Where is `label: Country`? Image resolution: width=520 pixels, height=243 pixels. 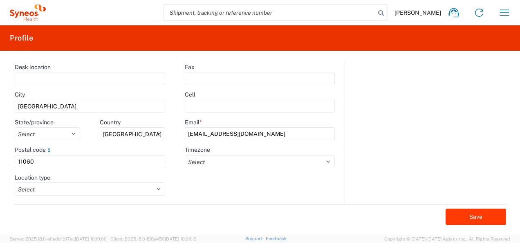 label: Country is located at coordinates (110, 122).